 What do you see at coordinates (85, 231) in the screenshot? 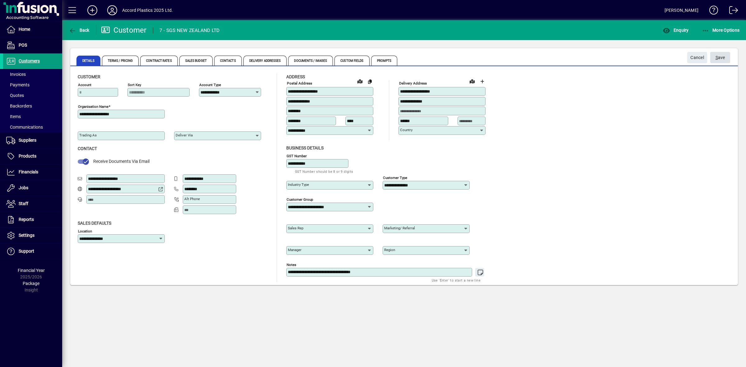
I see `mat-label: Location` at bounding box center [85, 231].